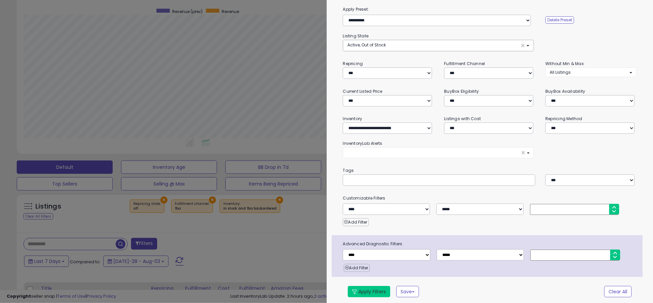 This screenshot has width=653, height=303. What do you see at coordinates (563, 119) in the screenshot?
I see `small: Repricing Method` at bounding box center [563, 119].